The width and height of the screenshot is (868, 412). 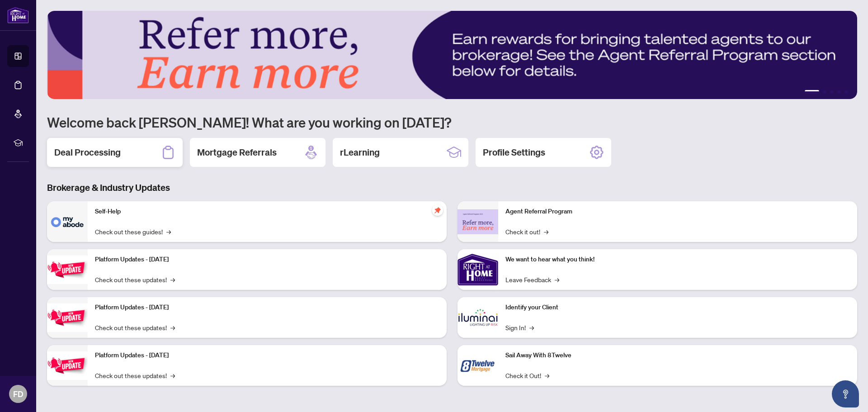 What do you see at coordinates (452, 188) in the screenshot?
I see `h3: Brokerage & Industry Updates` at bounding box center [452, 188].